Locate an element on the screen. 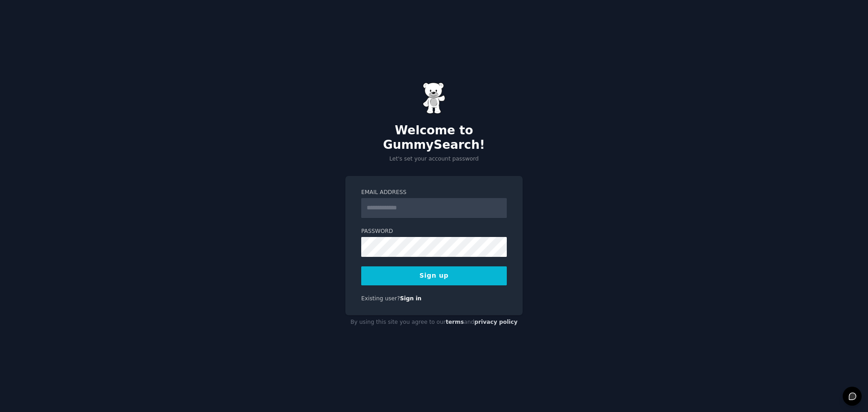 Image resolution: width=868 pixels, height=412 pixels. label: Email Address is located at coordinates (434, 193).